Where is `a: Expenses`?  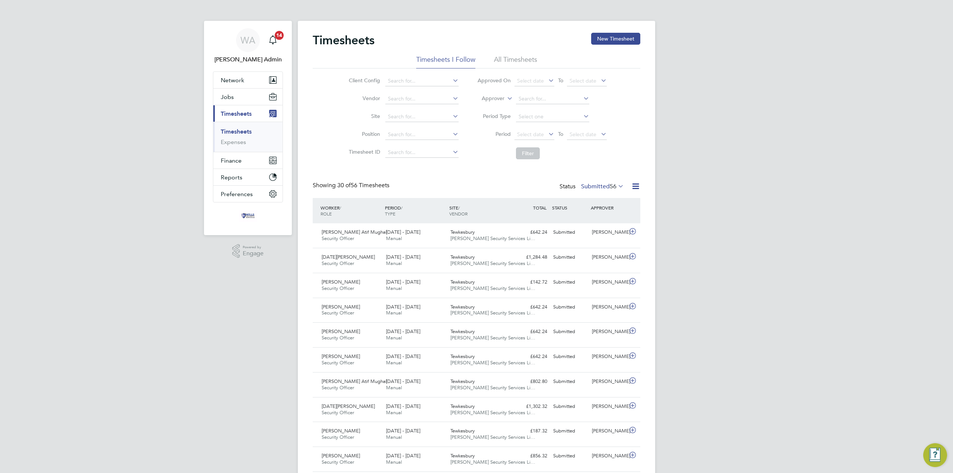 a: Expenses is located at coordinates (233, 142).